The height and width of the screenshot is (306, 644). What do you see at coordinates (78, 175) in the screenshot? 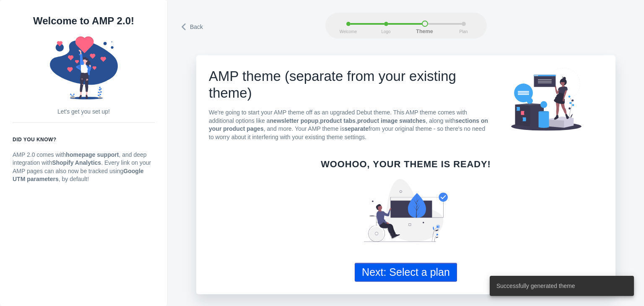
I see `strong: Google UTM parameters` at bounding box center [78, 175].